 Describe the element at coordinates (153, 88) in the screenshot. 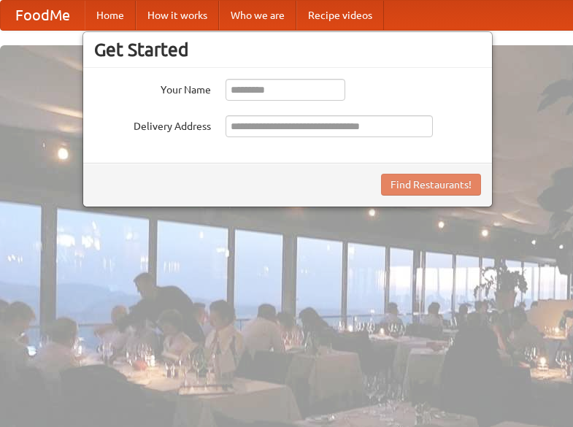

I see `label: Your Name` at that location.